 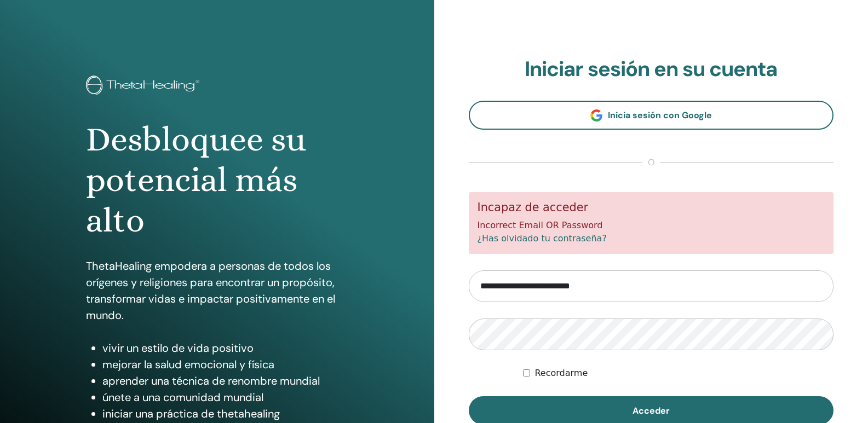 I want to click on li: iniciar una práctica de thetahealing, so click(x=225, y=414).